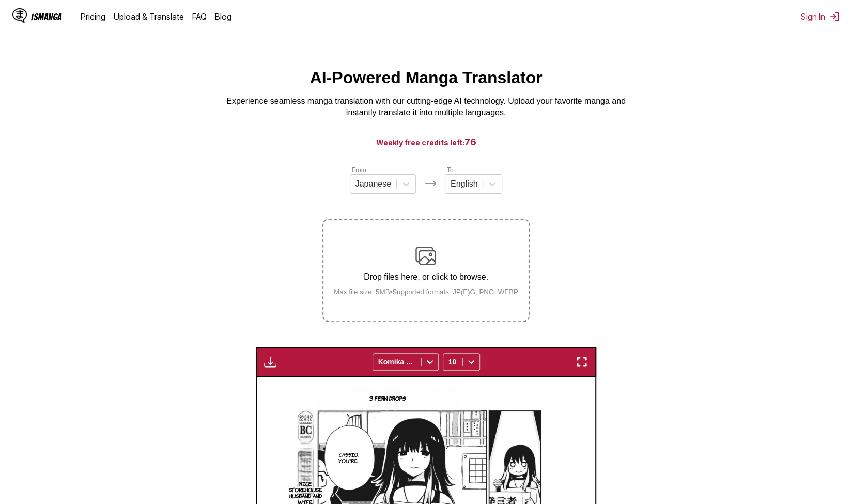 The width and height of the screenshot is (852, 504). I want to click on h1: AI-Powered Manga Translator, so click(427, 77).